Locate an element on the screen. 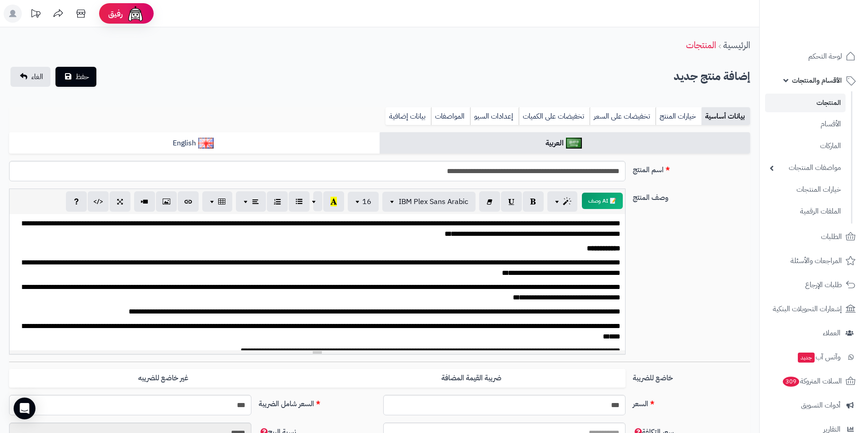 This screenshot has width=866, height=433. a: الماركات is located at coordinates (805, 146).